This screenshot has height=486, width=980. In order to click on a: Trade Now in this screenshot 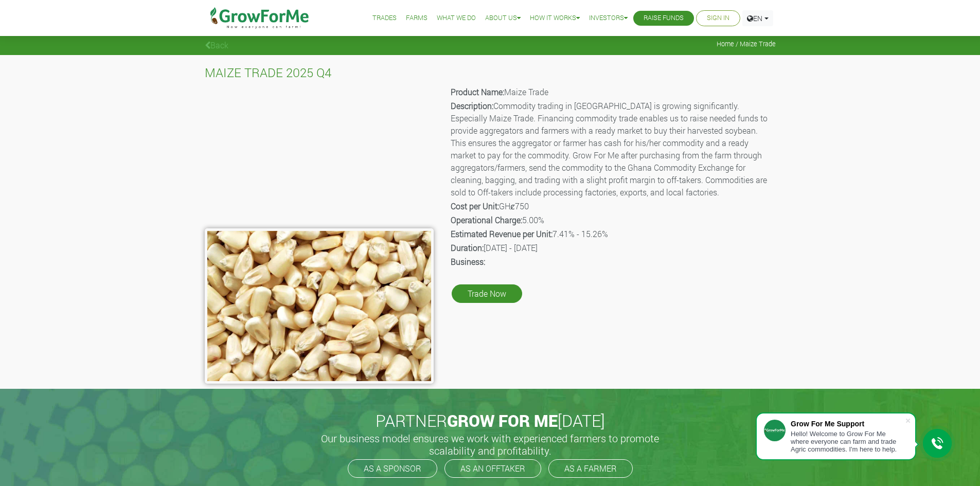, I will do `click(487, 294)`.